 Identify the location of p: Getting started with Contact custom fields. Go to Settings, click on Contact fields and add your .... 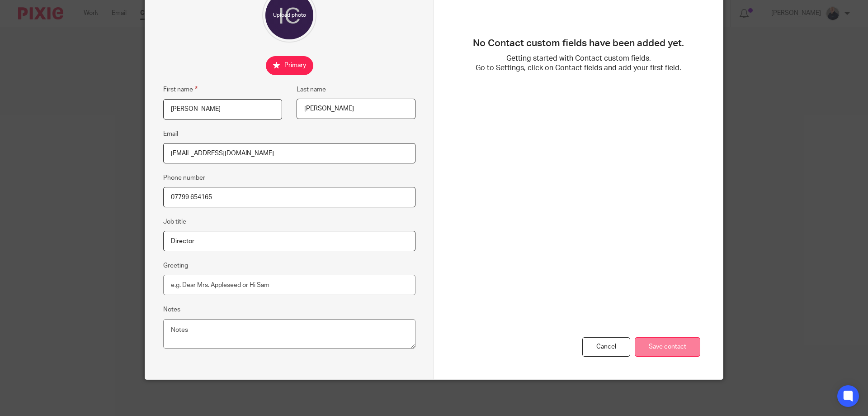
(578, 63).